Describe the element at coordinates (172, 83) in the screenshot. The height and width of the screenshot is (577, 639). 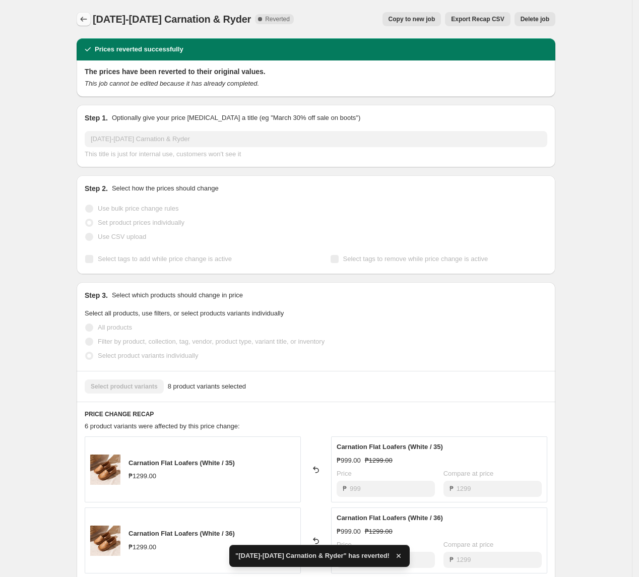
I see `i: This job cannot be edited because it has already completed.` at that location.